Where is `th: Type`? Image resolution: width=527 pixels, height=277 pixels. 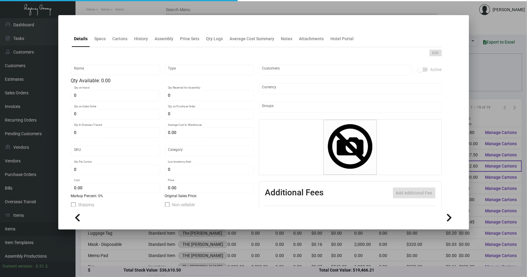 th: Type is located at coordinates (317, 211).